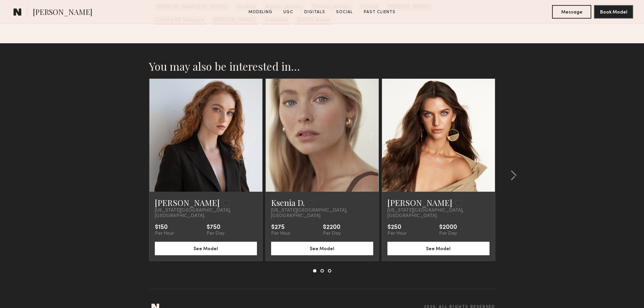 Image resolution: width=644 pixels, height=308 pixels. I want to click on div: $2200, so click(332, 227).